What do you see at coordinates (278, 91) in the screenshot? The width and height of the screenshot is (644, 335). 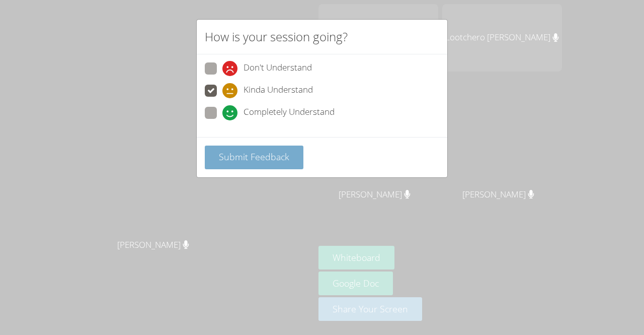 I see `span: Kinda Understand` at bounding box center [278, 91].